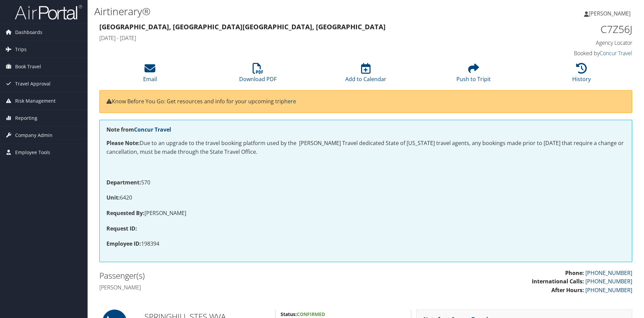 This screenshot has height=318, width=644. I want to click on span: Book Travel, so click(28, 67).